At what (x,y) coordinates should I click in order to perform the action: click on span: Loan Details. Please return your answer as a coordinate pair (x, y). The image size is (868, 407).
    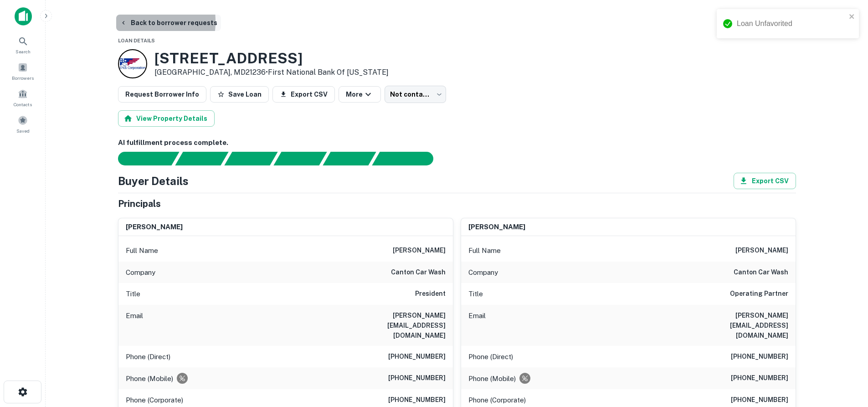
    Looking at the image, I should click on (136, 40).